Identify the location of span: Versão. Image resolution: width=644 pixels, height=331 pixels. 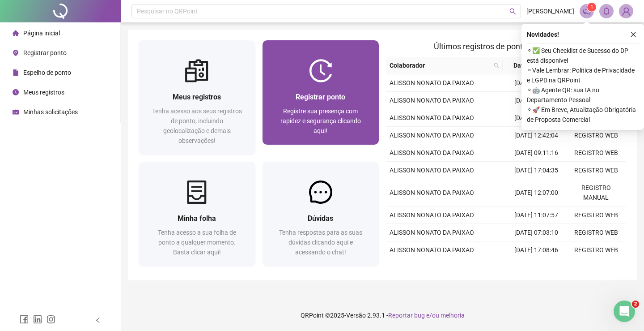
(356, 315).